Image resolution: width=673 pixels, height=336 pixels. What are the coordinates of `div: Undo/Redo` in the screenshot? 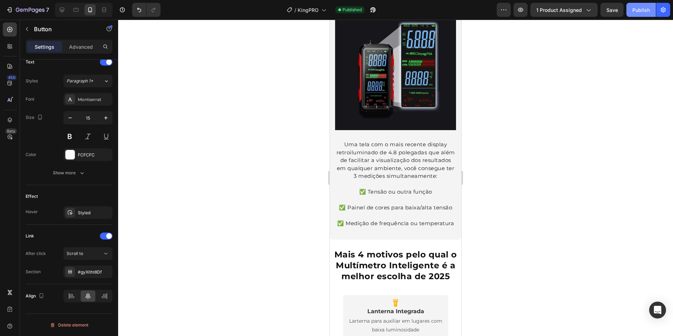 It's located at (146, 10).